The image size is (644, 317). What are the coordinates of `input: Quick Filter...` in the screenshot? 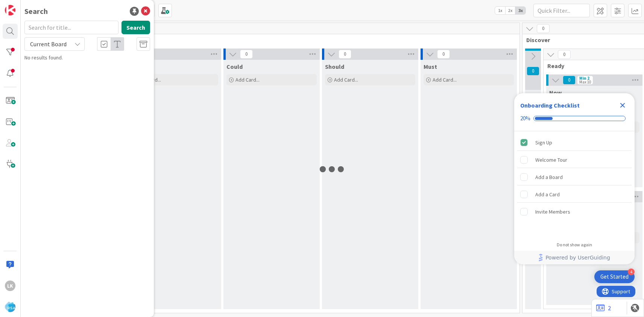 It's located at (562, 10).